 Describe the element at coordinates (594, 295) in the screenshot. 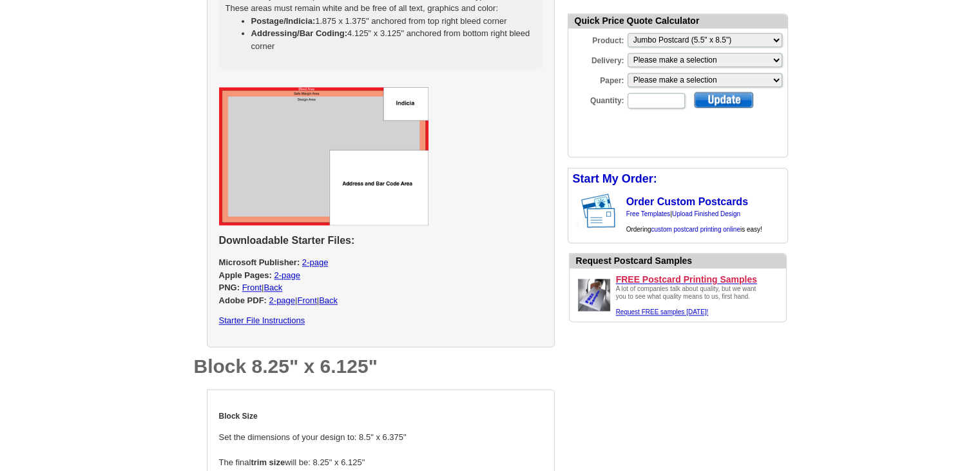

I see `img: Upload a design ready to be printed` at that location.